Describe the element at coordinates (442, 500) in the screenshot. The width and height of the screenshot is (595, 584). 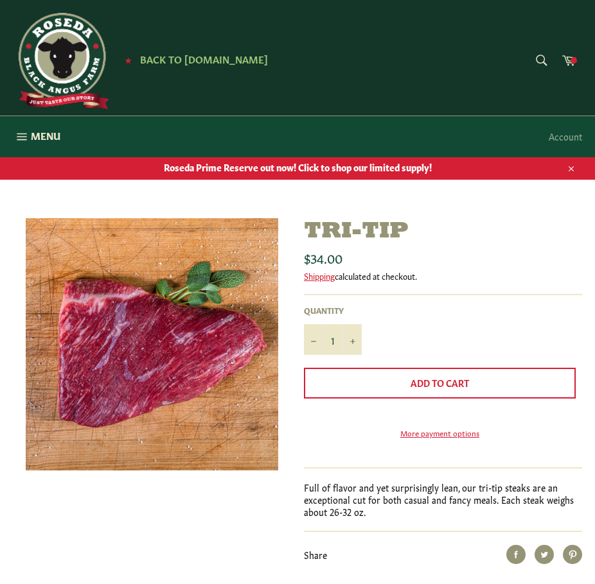
I see `p: Full of flavor and yet surprisingly lean, our tri-tip steaks are an exceptional cut for both casu...` at that location.